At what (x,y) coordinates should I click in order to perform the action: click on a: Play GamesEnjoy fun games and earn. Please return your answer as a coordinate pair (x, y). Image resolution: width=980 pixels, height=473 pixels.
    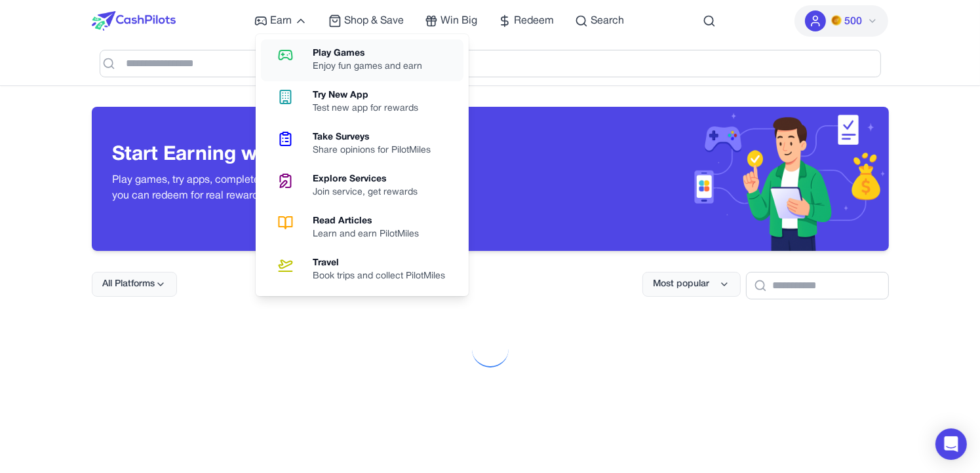
    Looking at the image, I should click on (362, 61).